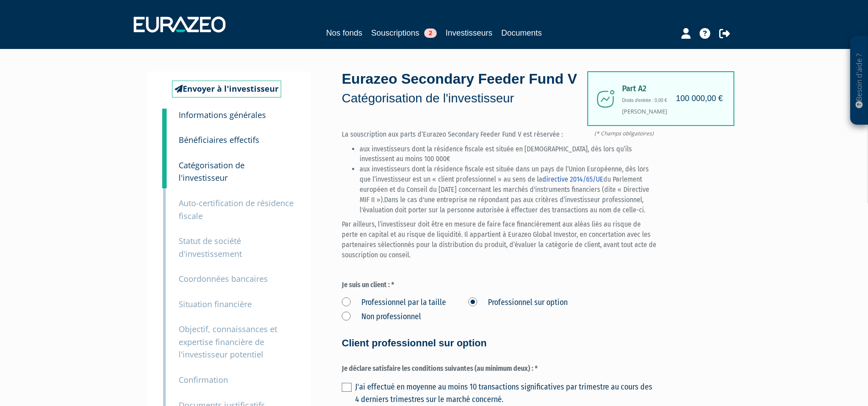  Describe the element at coordinates (469, 33) in the screenshot. I see `a: Investisseurs` at that location.